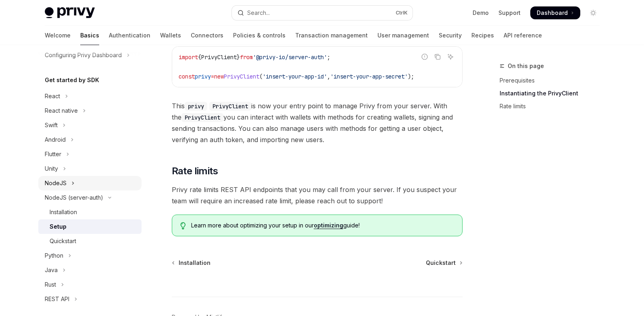 The height and width of the screenshot is (316, 644). What do you see at coordinates (61, 111) in the screenshot?
I see `div: React native` at bounding box center [61, 111].